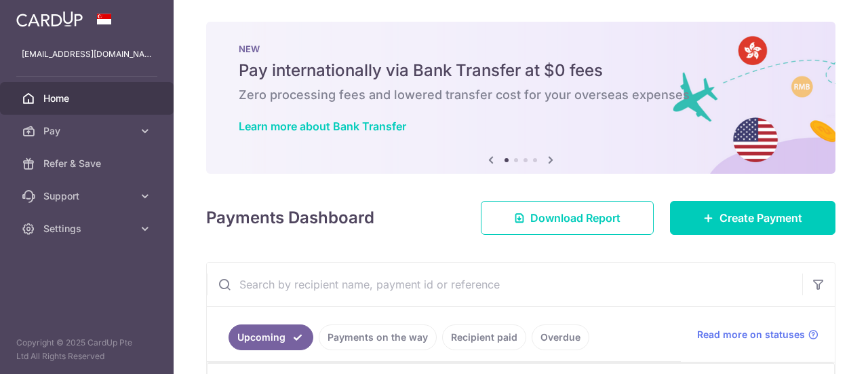  Describe the element at coordinates (88, 131) in the screenshot. I see `span: Pay` at that location.